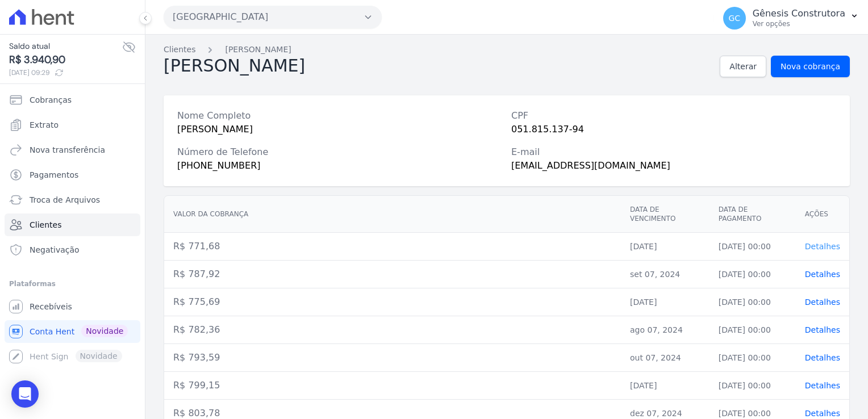 Image resolution: width=868 pixels, height=419 pixels. What do you see at coordinates (743, 67) in the screenshot?
I see `span: Alterar` at bounding box center [743, 67].